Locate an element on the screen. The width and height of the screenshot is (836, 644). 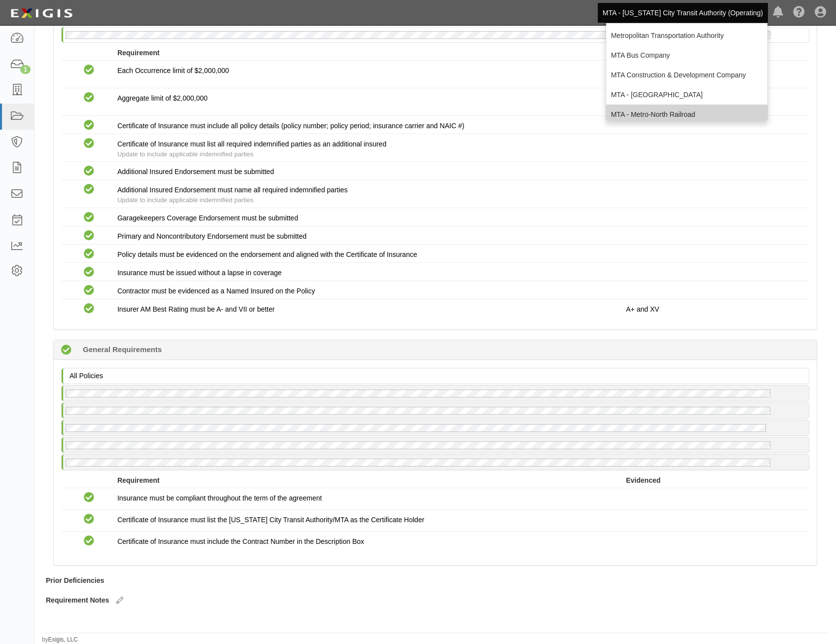
label: Prior Deficiencies is located at coordinates (75, 580).